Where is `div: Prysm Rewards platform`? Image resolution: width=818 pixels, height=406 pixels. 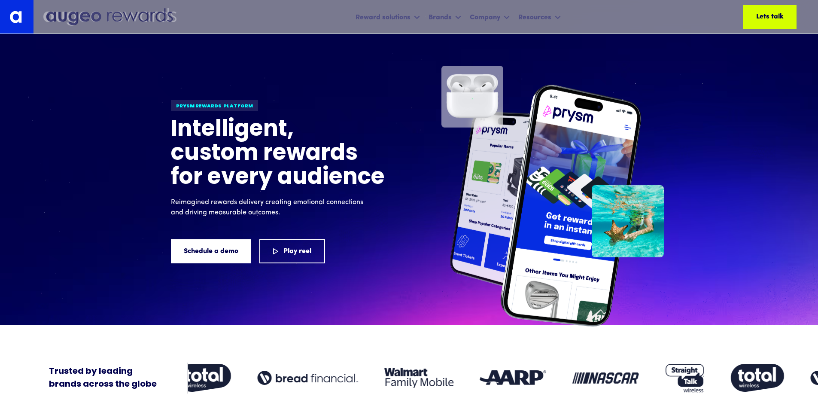
div: Prysm Rewards platform is located at coordinates (214, 106).